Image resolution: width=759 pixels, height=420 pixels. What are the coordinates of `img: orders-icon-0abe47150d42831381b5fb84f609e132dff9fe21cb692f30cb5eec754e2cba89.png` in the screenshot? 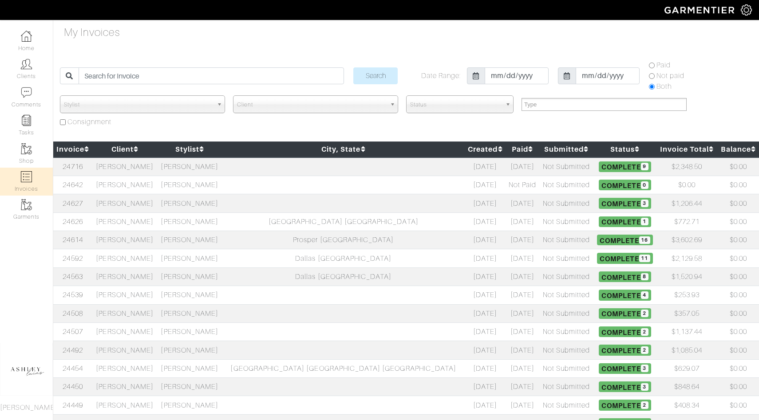 It's located at (26, 177).